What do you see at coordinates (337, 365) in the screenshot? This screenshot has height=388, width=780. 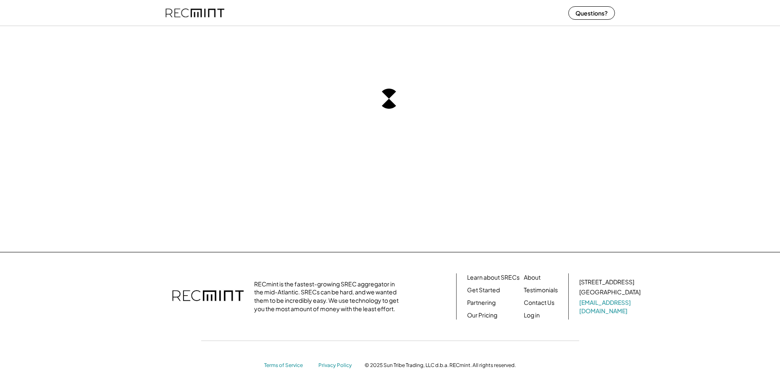 I see `a: Privacy Policy` at bounding box center [337, 365].